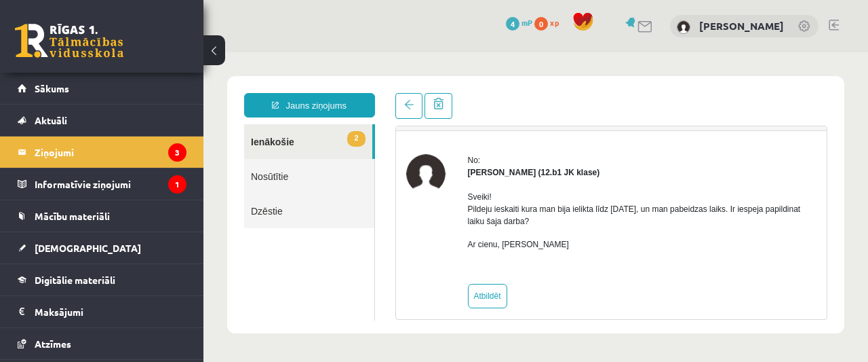 The image size is (868, 362). I want to click on a: Maksājumi, so click(102, 312).